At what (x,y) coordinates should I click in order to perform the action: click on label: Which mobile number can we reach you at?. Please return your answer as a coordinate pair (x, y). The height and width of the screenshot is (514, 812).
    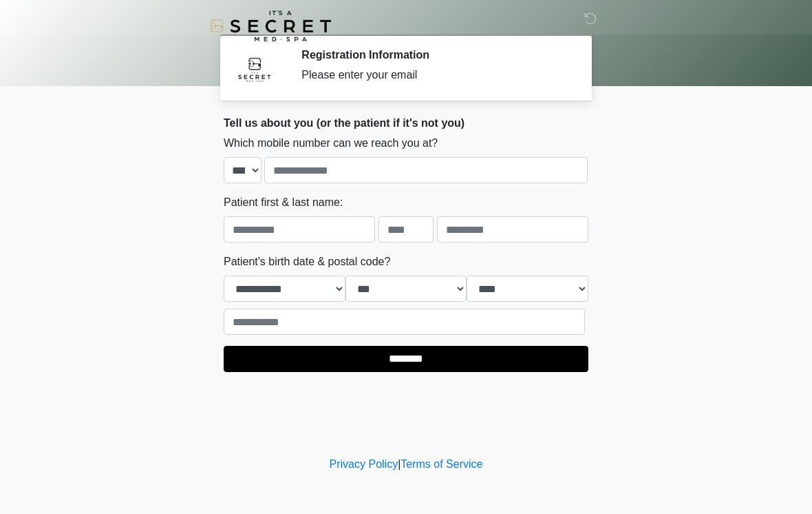
    Looking at the image, I should click on (330, 143).